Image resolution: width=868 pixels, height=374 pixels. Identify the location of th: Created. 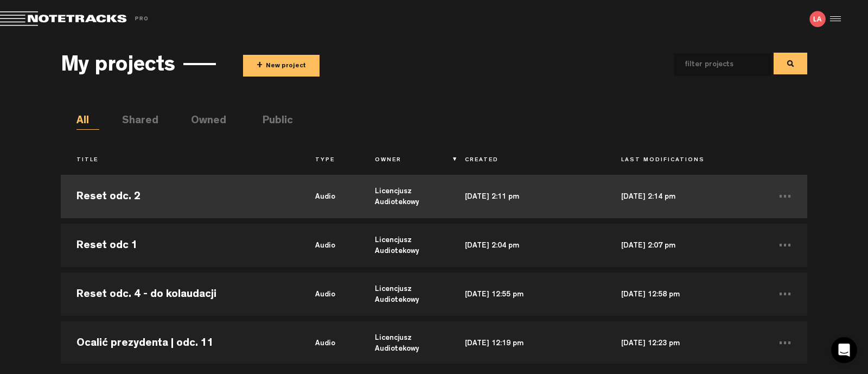
(527, 161).